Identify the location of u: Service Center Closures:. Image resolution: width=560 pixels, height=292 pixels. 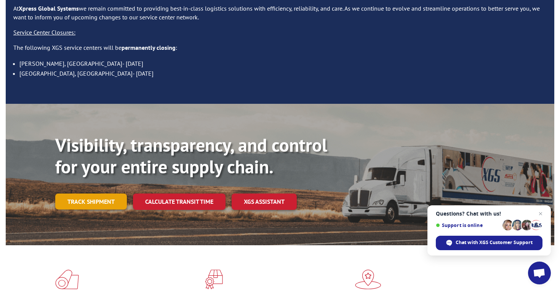
(44, 32).